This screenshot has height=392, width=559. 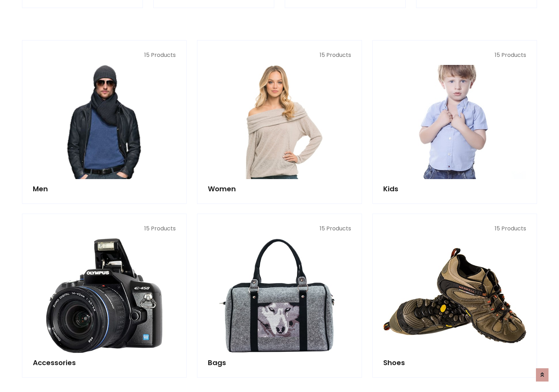 What do you see at coordinates (104, 363) in the screenshot?
I see `h5: Accessories` at bounding box center [104, 363].